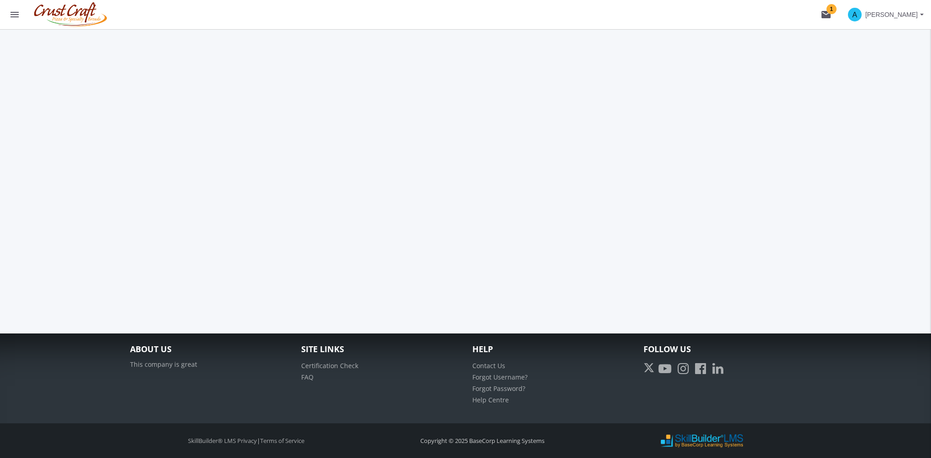 The height and width of the screenshot is (458, 931). Describe the element at coordinates (70, 15) in the screenshot. I see `img: logo.png` at that location.